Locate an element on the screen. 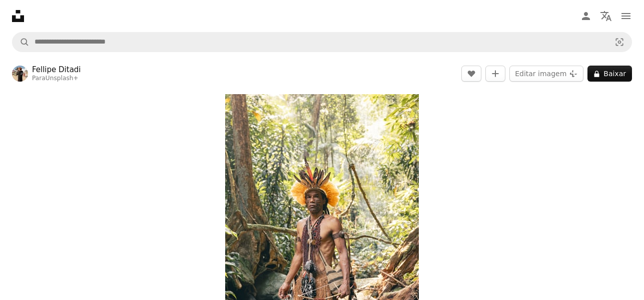 The height and width of the screenshot is (300, 644). a: Entrar / Cadastrar-se is located at coordinates (586, 16).